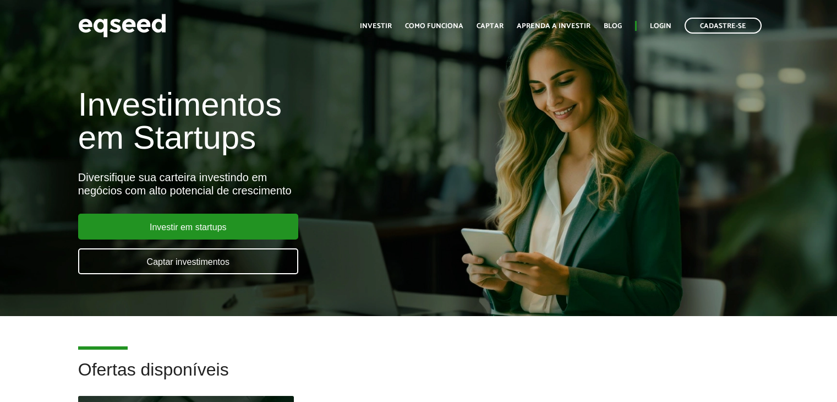  What do you see at coordinates (279, 184) in the screenshot?
I see `div: Diversifique sua carteira investindo em negócios com alto potencial de crescimento` at bounding box center [279, 184].